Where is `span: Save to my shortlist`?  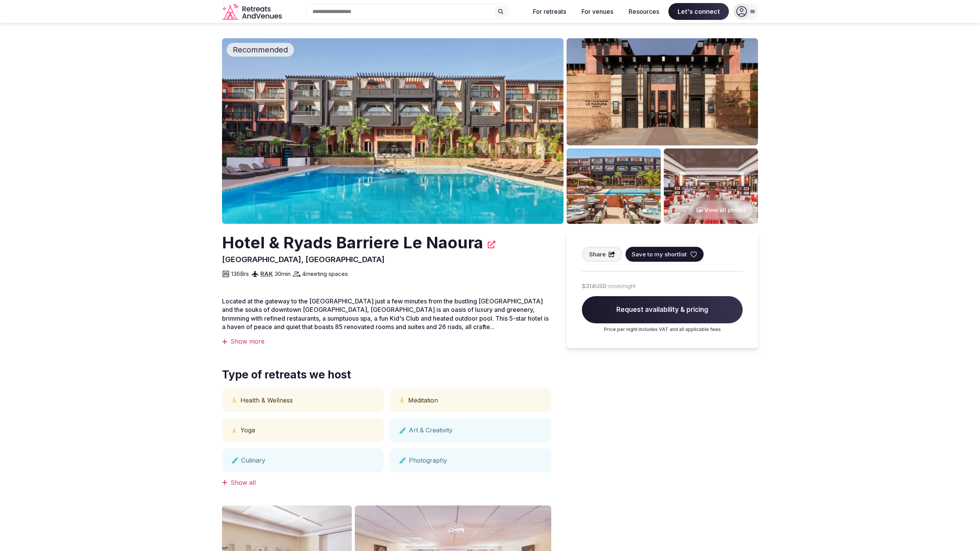
span: Save to my shortlist is located at coordinates (660, 254).